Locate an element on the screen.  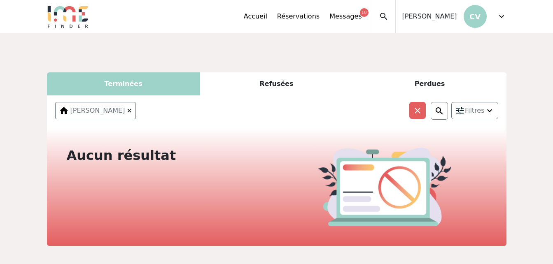
img: cancel.png is located at coordinates (384, 187).